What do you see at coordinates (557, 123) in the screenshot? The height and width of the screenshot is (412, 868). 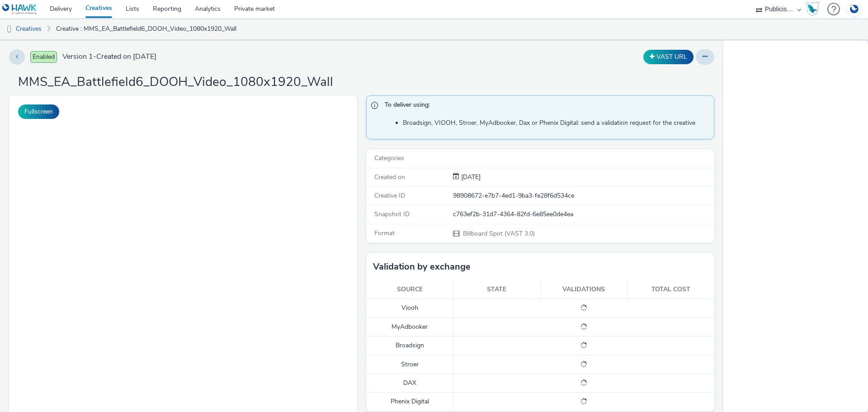 I see `li: Broadsign, VIOOH, Stroer, MyAdbooker, Dax or Phenix Digital: send a validation request for the cr...` at bounding box center [557, 123].